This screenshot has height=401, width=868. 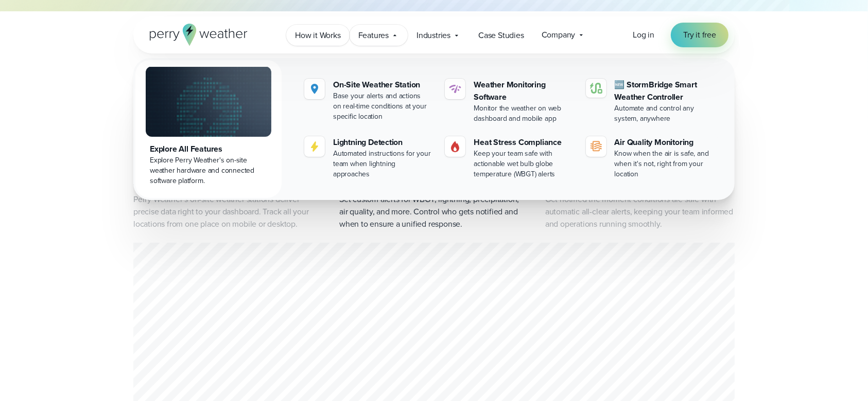 I want to click on img: stormbridge-icon-V6.svg, so click(x=596, y=88).